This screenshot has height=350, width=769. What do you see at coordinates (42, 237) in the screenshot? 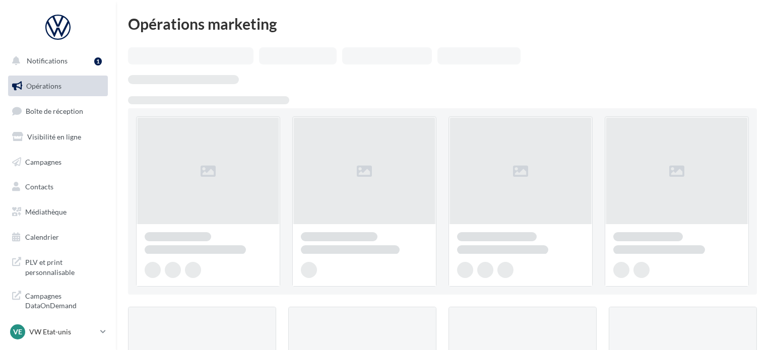
I see `span: Calendrier` at bounding box center [42, 237].